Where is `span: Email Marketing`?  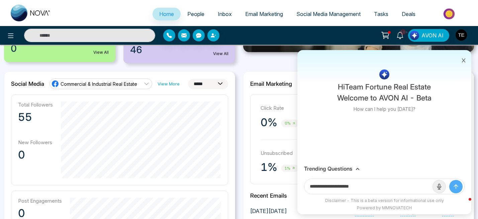
span: Email Marketing is located at coordinates (264, 14).